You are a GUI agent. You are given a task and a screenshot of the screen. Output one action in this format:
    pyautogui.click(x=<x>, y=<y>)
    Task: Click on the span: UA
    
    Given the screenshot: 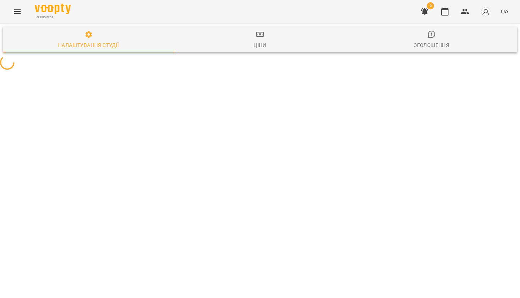 What is the action you would take?
    pyautogui.click(x=505, y=11)
    